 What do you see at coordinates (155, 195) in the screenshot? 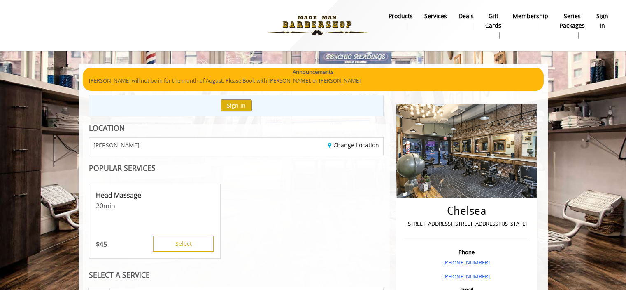
I see `p: Head Massage` at bounding box center [155, 195].